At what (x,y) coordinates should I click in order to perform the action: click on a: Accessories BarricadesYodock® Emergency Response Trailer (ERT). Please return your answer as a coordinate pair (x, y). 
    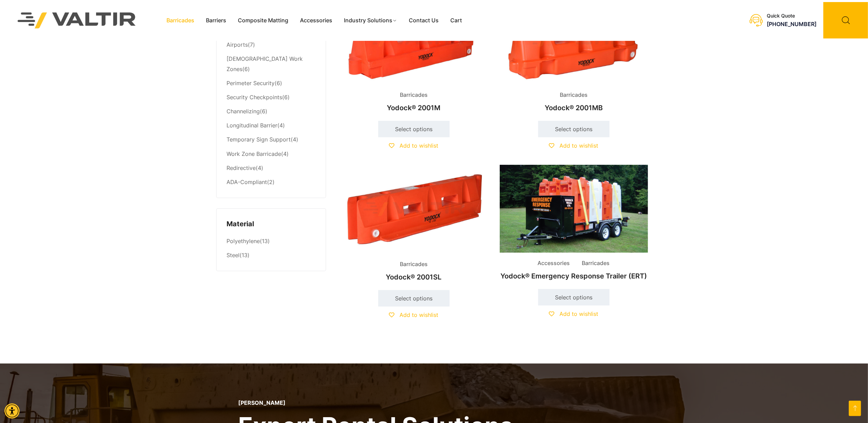
    Looking at the image, I should click on (574, 224).